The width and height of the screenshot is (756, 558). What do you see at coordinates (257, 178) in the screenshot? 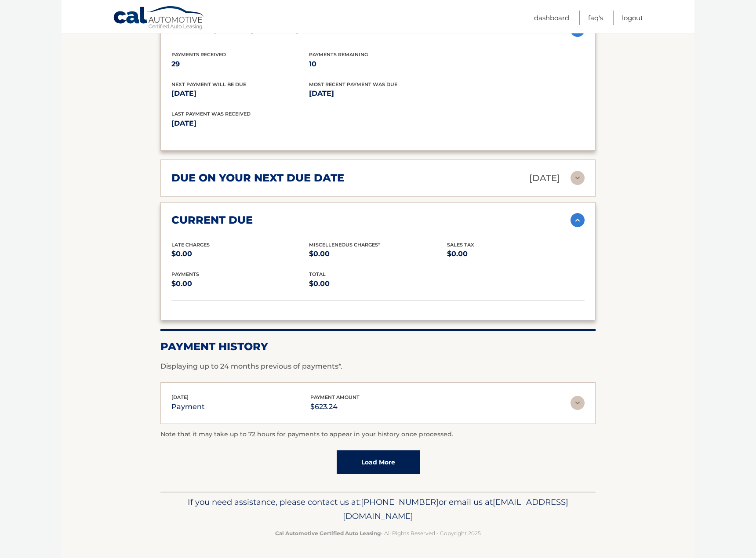
I see `h2: due on your next due date` at bounding box center [257, 178].